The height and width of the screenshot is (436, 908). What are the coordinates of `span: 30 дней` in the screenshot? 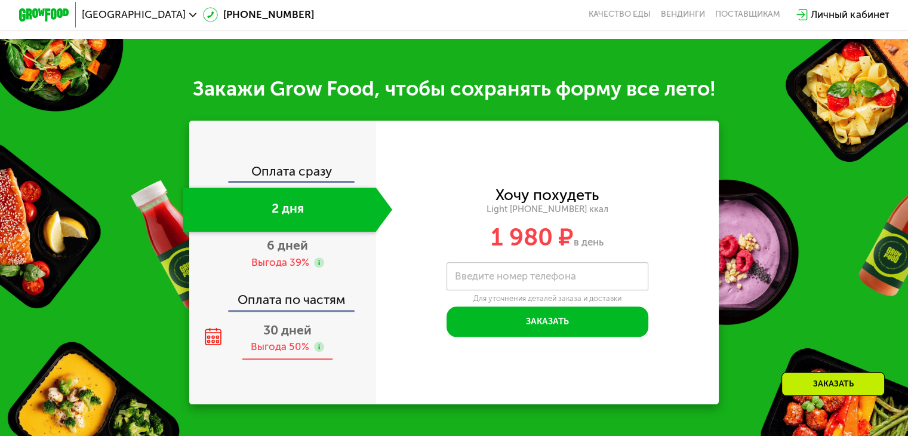 It's located at (287, 330).